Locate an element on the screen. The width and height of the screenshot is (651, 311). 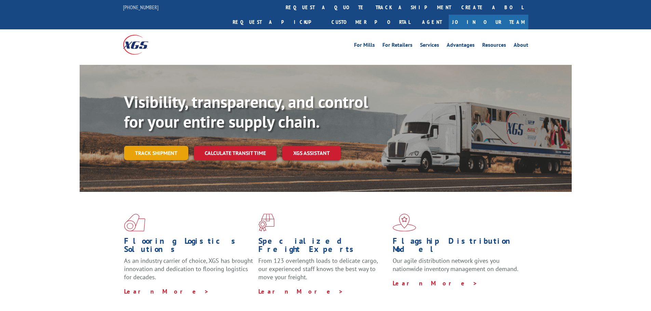
a: Resources is located at coordinates (494, 46).